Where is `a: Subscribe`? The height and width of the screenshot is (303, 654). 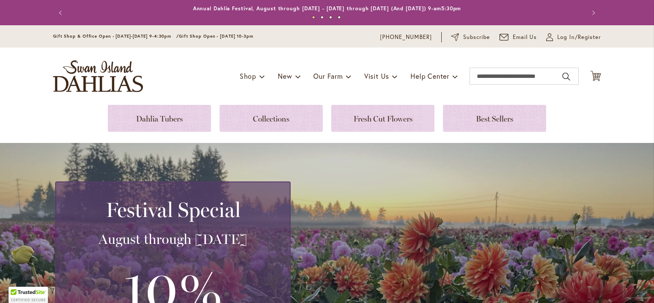
a: Subscribe is located at coordinates (471, 37).